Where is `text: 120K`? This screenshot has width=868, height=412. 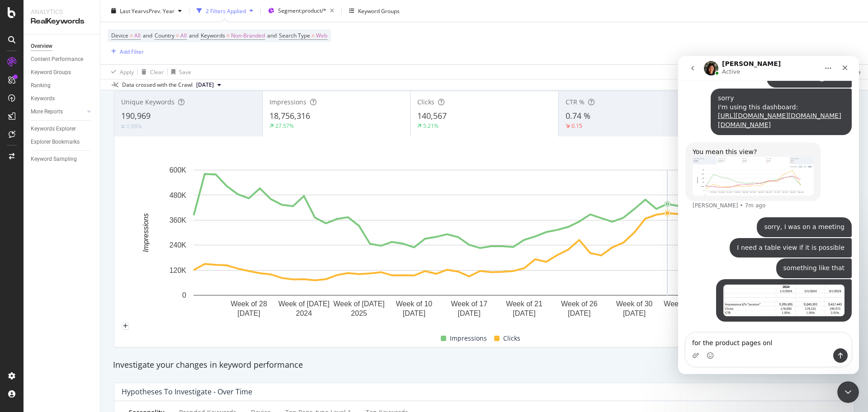 text: 120K is located at coordinates (178, 270).